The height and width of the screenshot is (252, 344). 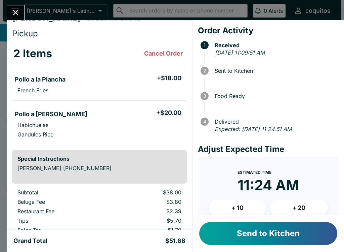 What do you see at coordinates (25, 33) in the screenshot?
I see `span: Pickup` at bounding box center [25, 33].